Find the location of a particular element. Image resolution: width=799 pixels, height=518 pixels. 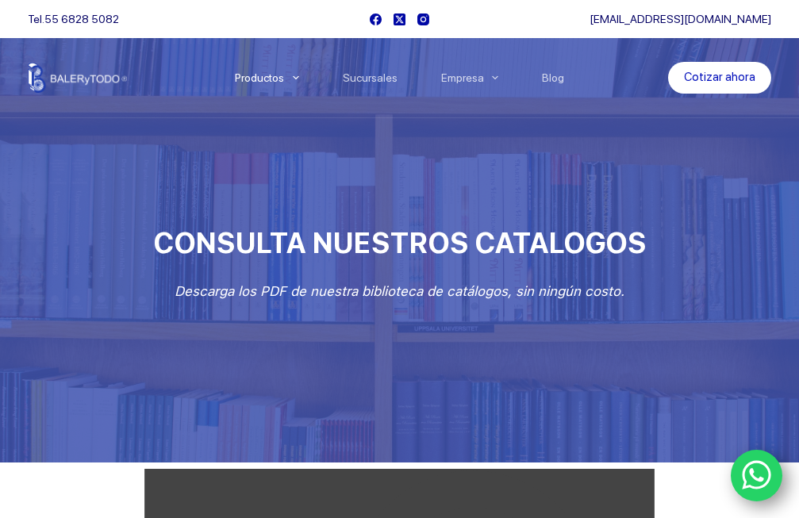

a: WhatsApp is located at coordinates (757, 476).